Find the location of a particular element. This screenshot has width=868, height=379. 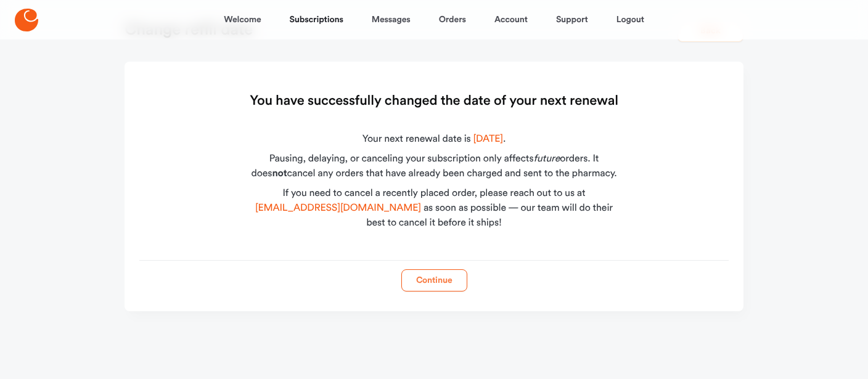

div: Your next renewal date is . is located at coordinates (434, 140).